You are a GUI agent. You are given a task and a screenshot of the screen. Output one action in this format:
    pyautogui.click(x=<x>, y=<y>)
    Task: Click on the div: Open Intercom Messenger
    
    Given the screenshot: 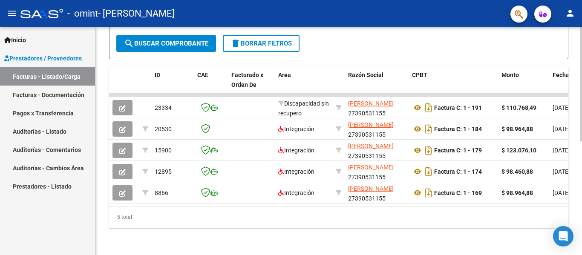 What is the action you would take?
    pyautogui.click(x=564, y=237)
    